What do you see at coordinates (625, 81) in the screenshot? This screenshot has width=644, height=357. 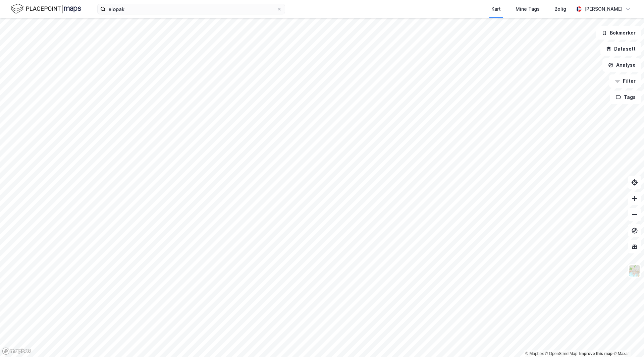 I see `button: Filter` at bounding box center [625, 81].